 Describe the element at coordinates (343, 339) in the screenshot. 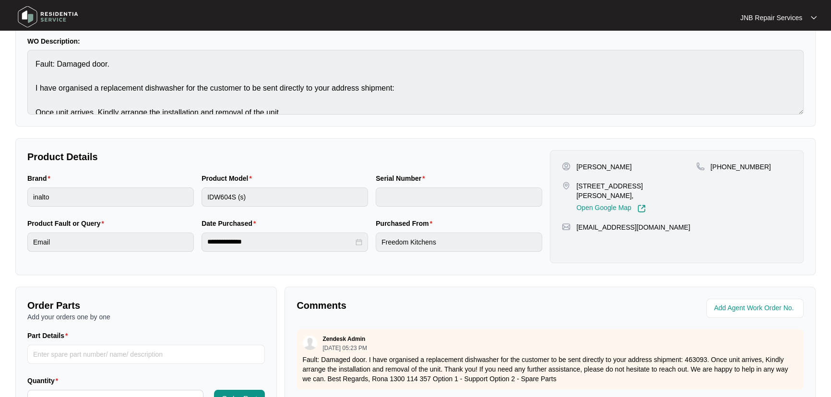

I see `p: Zendesk Admin` at that location.